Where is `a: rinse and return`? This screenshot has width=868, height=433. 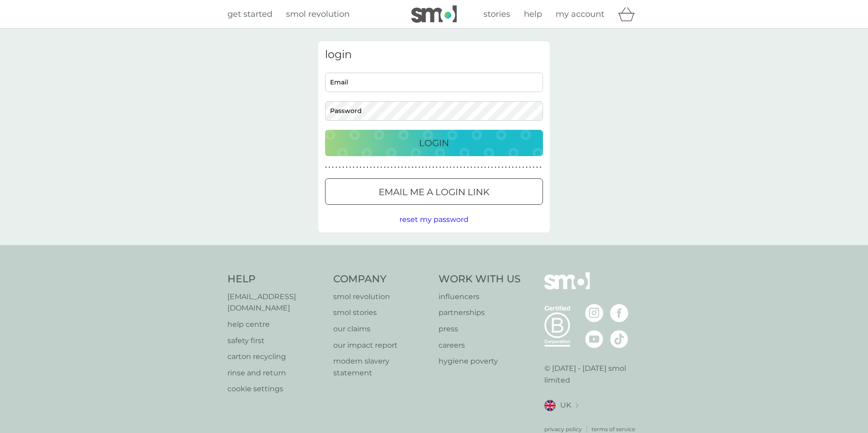
a: rinse and return is located at coordinates (276, 373).